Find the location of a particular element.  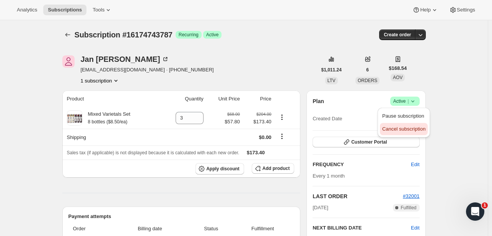

span: Recurring is located at coordinates (188, 35).